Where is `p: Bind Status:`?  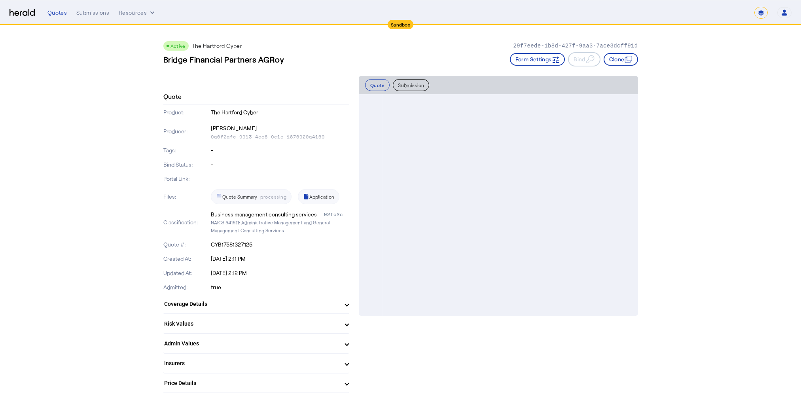
p: Bind Status: is located at coordinates (186, 165).